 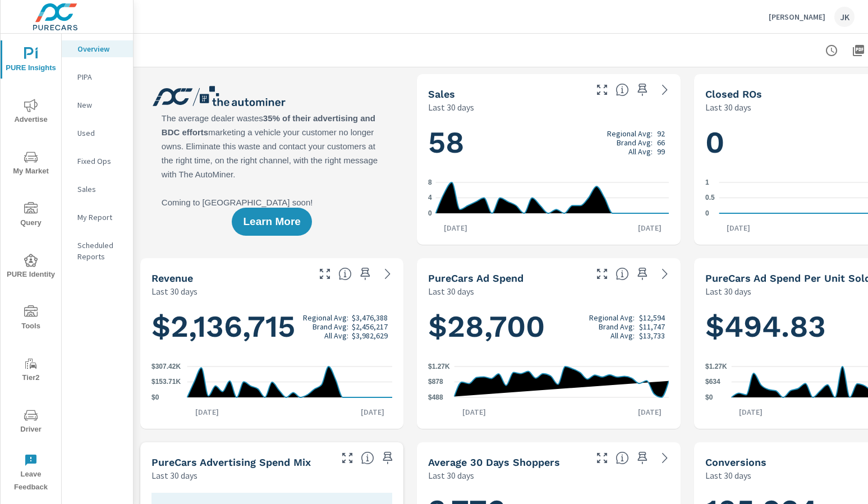 I want to click on h1: $2,136,715, so click(x=272, y=327).